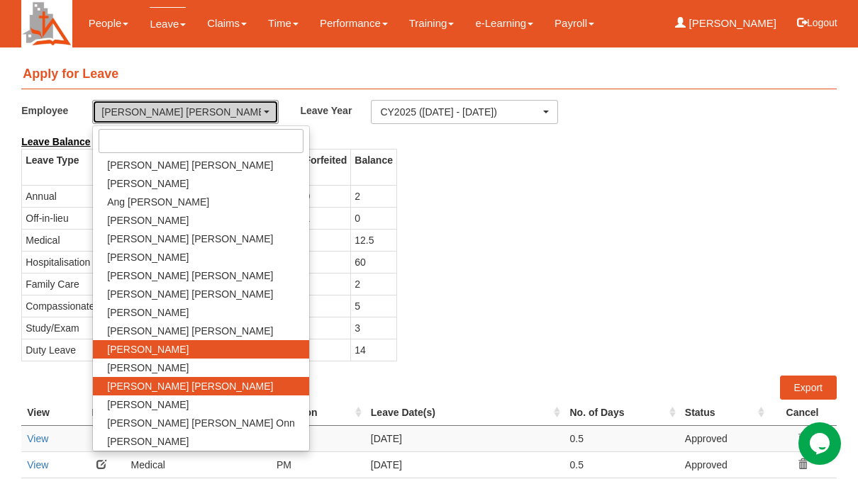  What do you see at coordinates (318, 465) in the screenshot?
I see `td: PM` at bounding box center [318, 465].